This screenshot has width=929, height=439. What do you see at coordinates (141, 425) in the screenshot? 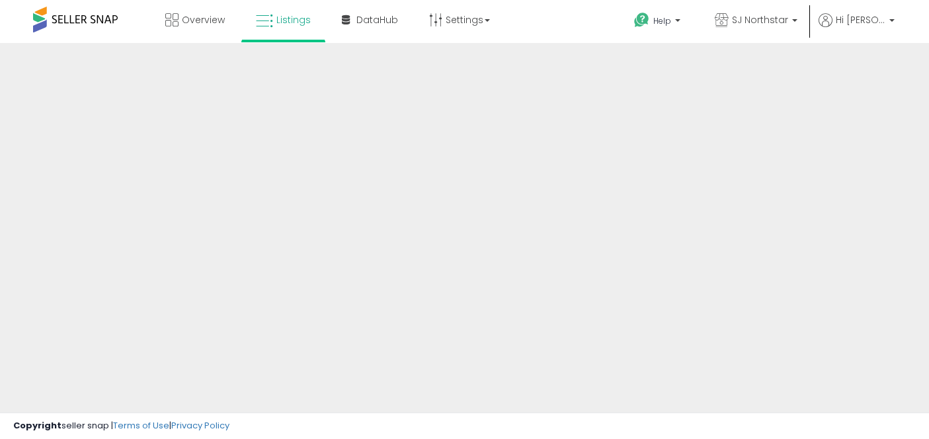
I see `a: Terms of Use` at bounding box center [141, 425].